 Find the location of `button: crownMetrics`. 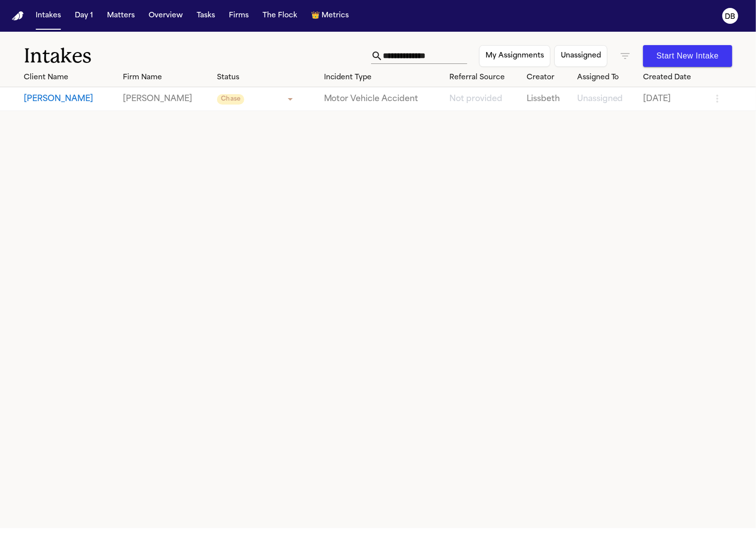

button: crownMetrics is located at coordinates (330, 16).